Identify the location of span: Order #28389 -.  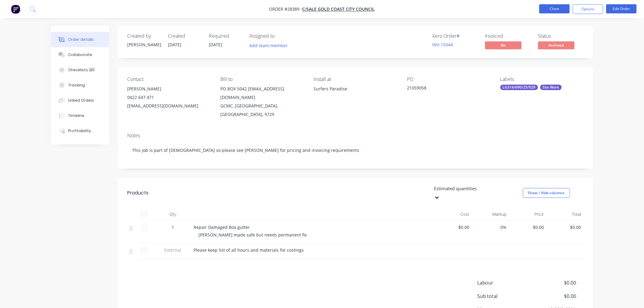
(286, 9).